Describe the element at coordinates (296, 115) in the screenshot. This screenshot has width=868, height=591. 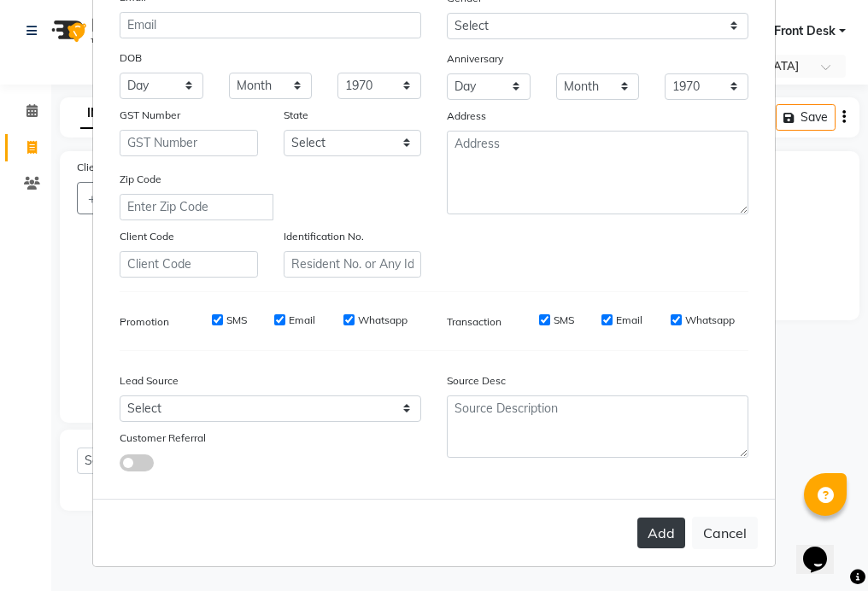
I see `label: State` at that location.